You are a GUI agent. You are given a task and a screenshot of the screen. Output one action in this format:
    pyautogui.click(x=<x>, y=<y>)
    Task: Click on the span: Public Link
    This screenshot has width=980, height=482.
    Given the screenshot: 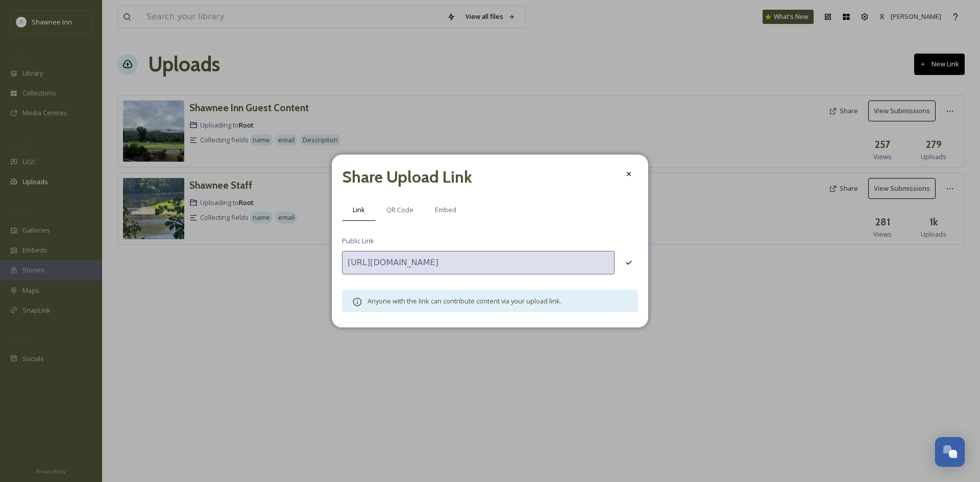 What is the action you would take?
    pyautogui.click(x=358, y=241)
    